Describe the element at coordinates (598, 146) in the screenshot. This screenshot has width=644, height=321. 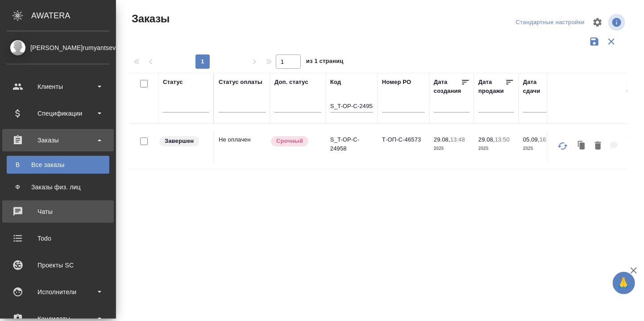
I see `button: Удалить` at that location.